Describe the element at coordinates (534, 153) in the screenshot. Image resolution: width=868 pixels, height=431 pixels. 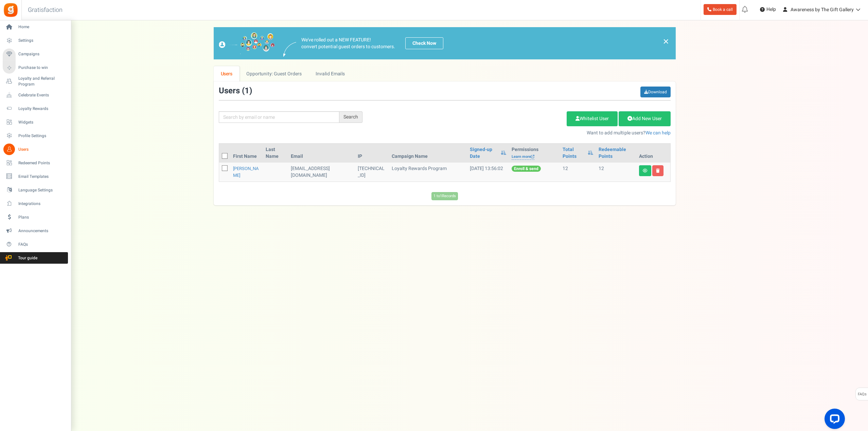
I see `th: Permissions` at that location.